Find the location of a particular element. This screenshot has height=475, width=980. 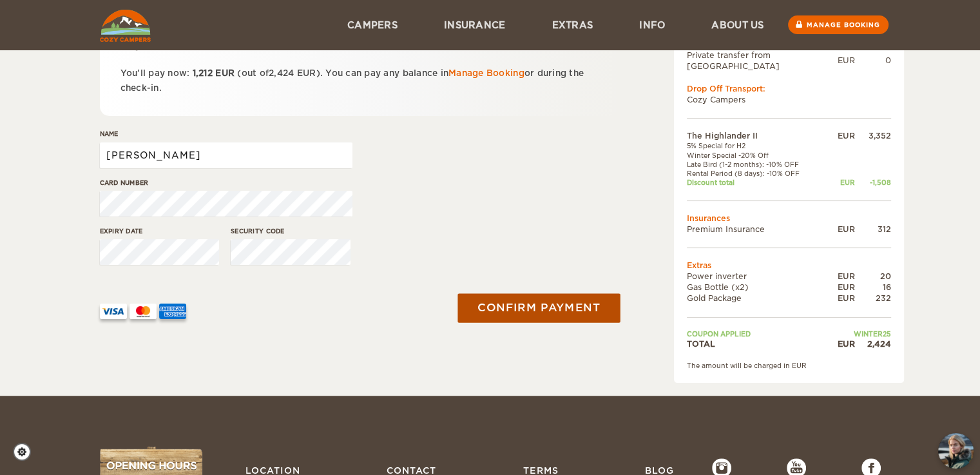

div: The amount will be charged in EUR is located at coordinates (789, 366).